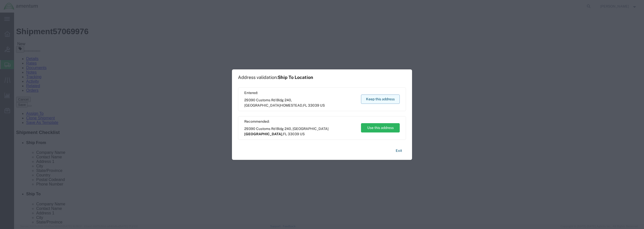 Image resolution: width=644 pixels, height=229 pixels. I want to click on span: Recommended:, so click(300, 121).